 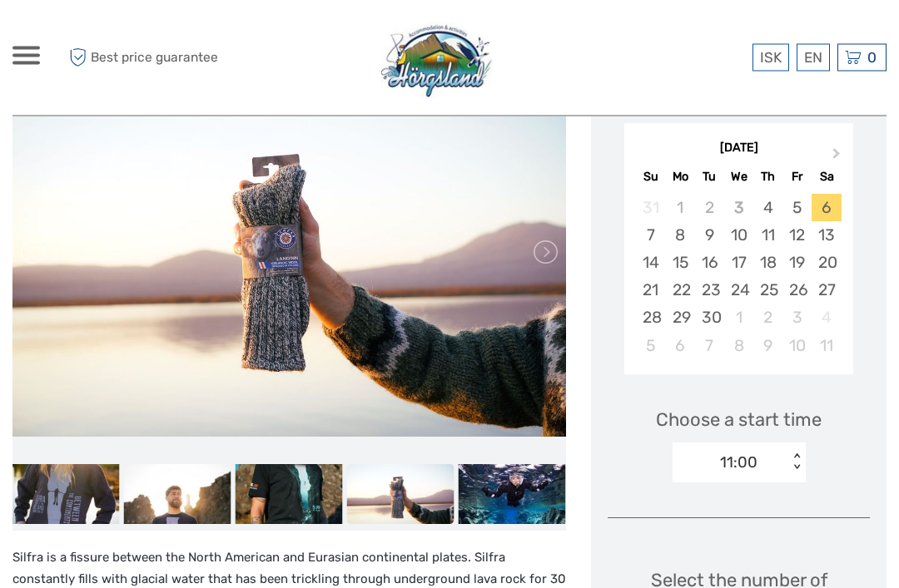 What do you see at coordinates (738, 236) in the screenshot?
I see `div: Choose Wednesday, September 10th, 2025` at bounding box center [738, 236].